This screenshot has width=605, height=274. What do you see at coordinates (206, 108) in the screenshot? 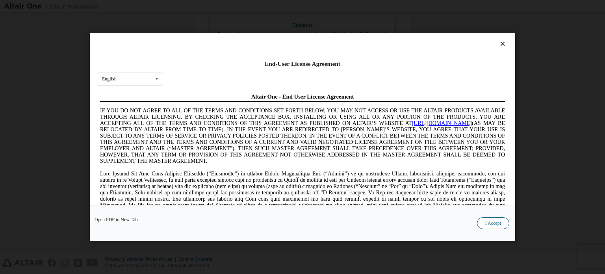
I see `span: Lore Ipsumd Sit Ame Cons Adipisc Elitseddo (“Eiusmodte”) in utlabor Etdolo Magnaaliqua Eni. (“Adm...` at bounding box center [206, 108].